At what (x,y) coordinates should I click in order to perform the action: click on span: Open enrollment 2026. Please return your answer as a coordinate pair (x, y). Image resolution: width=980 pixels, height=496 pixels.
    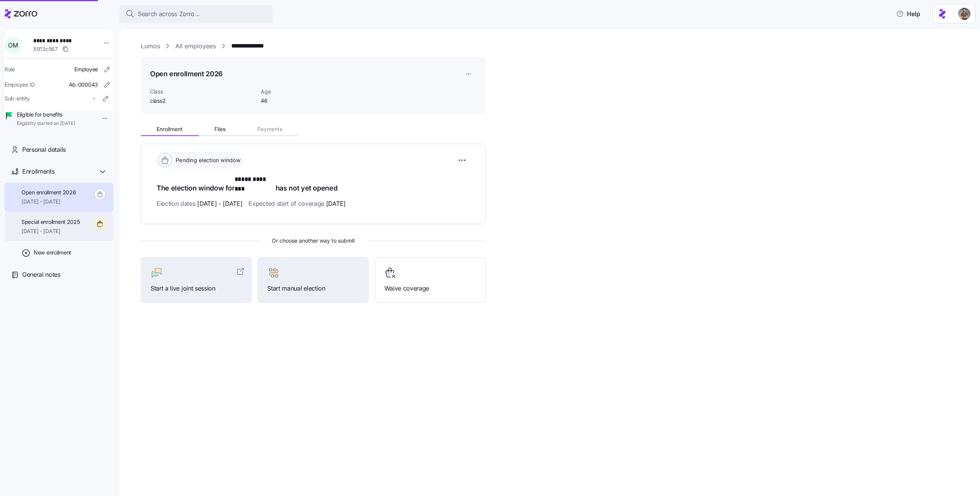
    Looking at the image, I should click on (48, 192).